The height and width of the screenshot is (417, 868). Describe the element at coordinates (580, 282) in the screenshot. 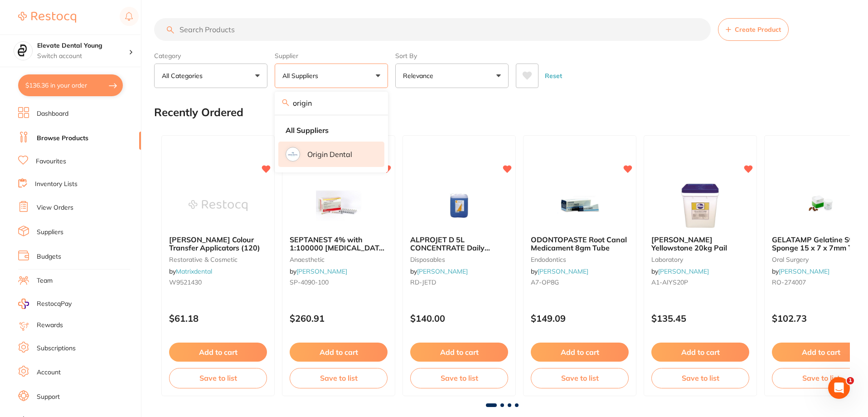

I see `small: A7-OP8G` at that location.